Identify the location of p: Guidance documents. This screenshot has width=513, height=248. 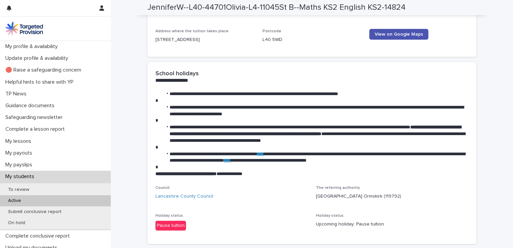
(31, 105).